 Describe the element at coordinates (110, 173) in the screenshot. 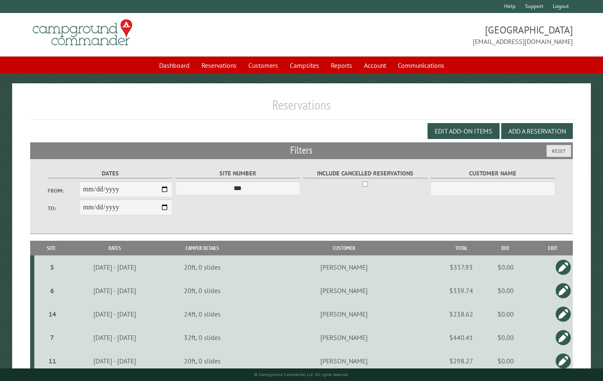

I see `label: Dates` at that location.